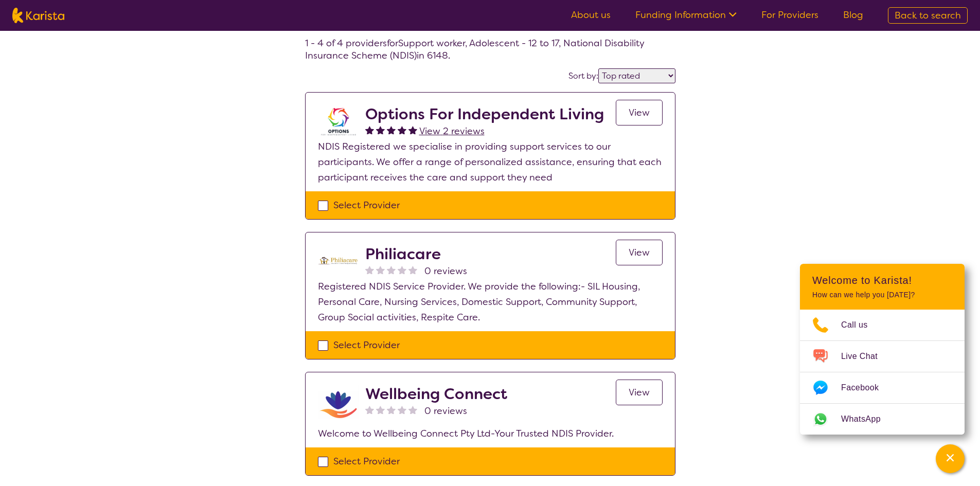  What do you see at coordinates (950, 459) in the screenshot?
I see `button: Channel Menu` at bounding box center [950, 459].